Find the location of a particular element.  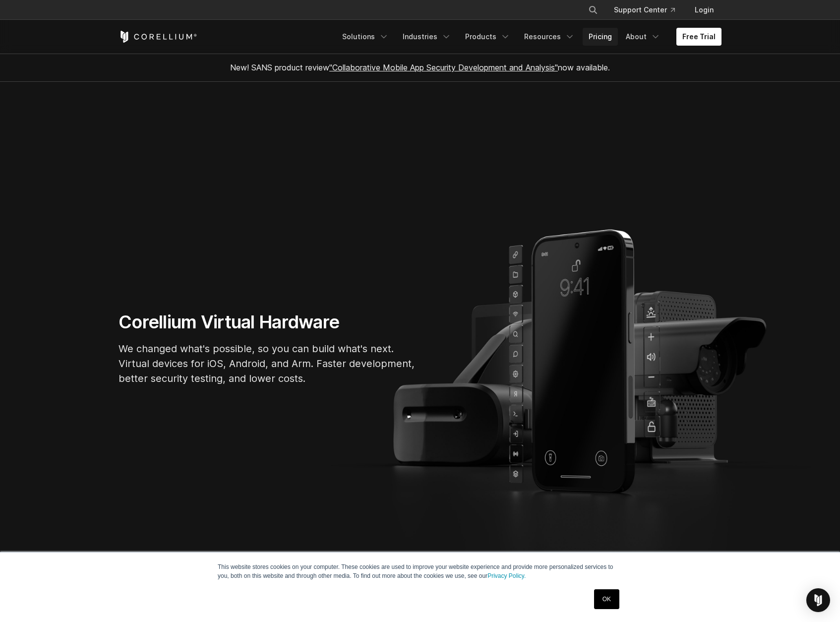

a: Privacy Policy. is located at coordinates (507, 576).